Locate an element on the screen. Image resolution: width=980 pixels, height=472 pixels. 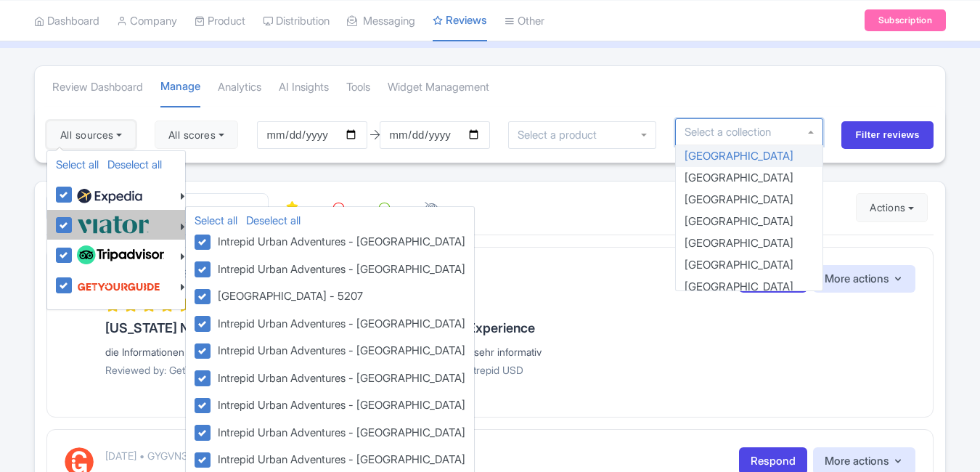
a: Widget Management is located at coordinates (438, 87).